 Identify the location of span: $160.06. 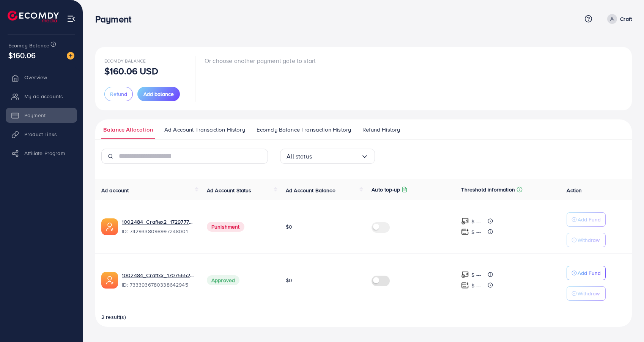
(22, 55).